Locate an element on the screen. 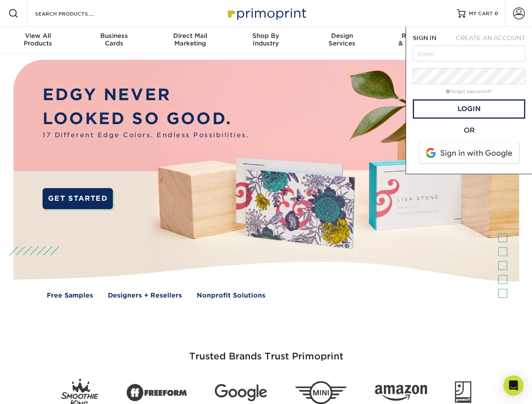 The image size is (532, 404). span: Design is located at coordinates (342, 36).